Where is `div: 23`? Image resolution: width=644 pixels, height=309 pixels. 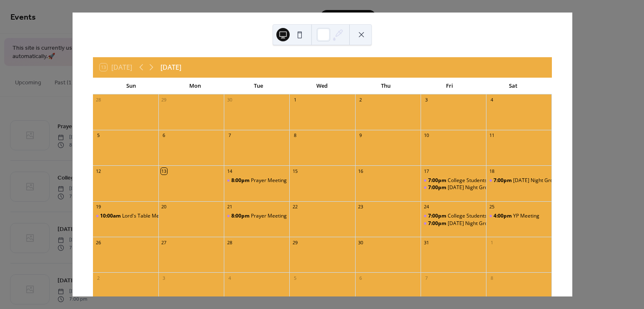
div: 23 is located at coordinates (361, 206).